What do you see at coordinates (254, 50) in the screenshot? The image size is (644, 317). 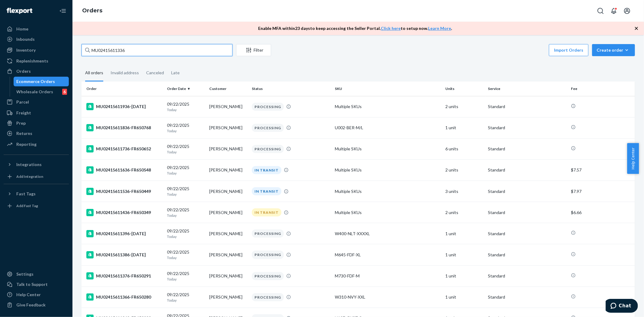 I see `button: Filter` at bounding box center [254, 50].